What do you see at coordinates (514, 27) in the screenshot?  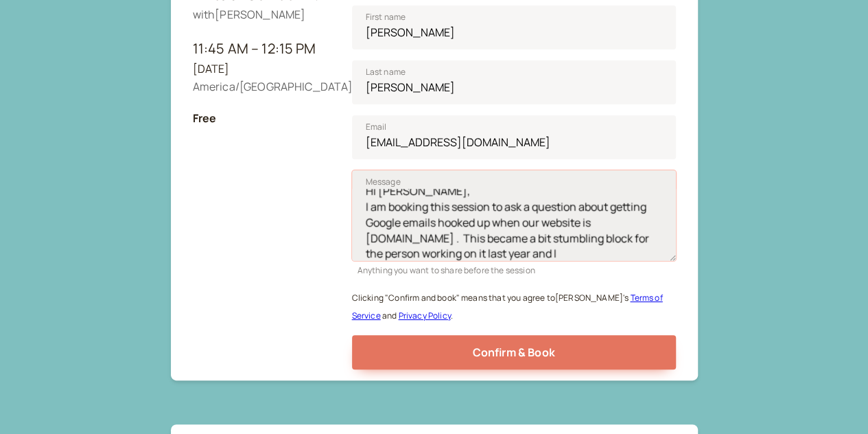 I see `input: First name` at bounding box center [514, 27].